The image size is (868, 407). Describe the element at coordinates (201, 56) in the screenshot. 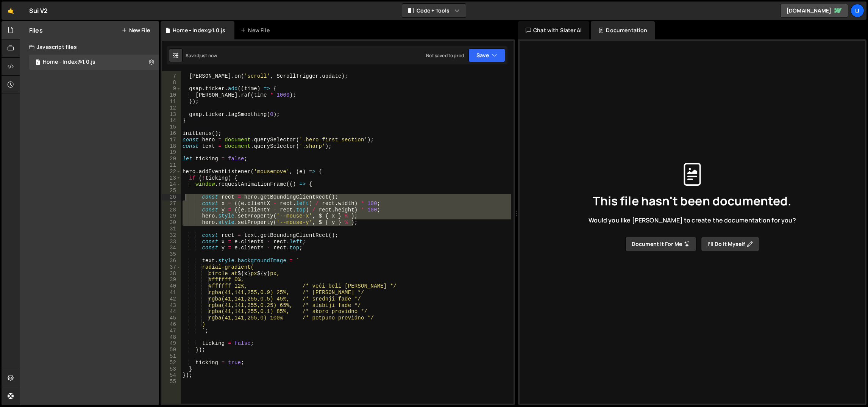

I see `div: Saved` at that location.